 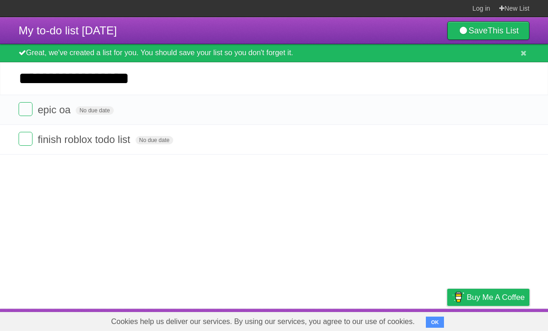 I want to click on a: Privacy, so click(x=448, y=320).